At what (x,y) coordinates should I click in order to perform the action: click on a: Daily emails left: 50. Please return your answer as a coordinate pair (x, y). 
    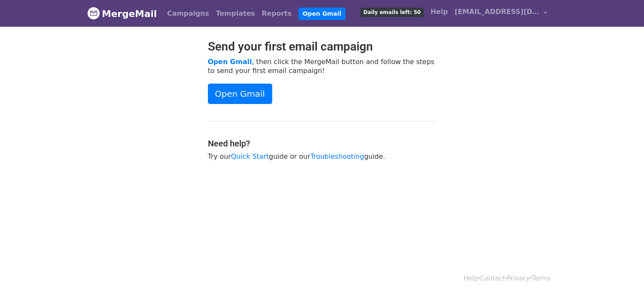
    Looking at the image, I should click on (392, 12).